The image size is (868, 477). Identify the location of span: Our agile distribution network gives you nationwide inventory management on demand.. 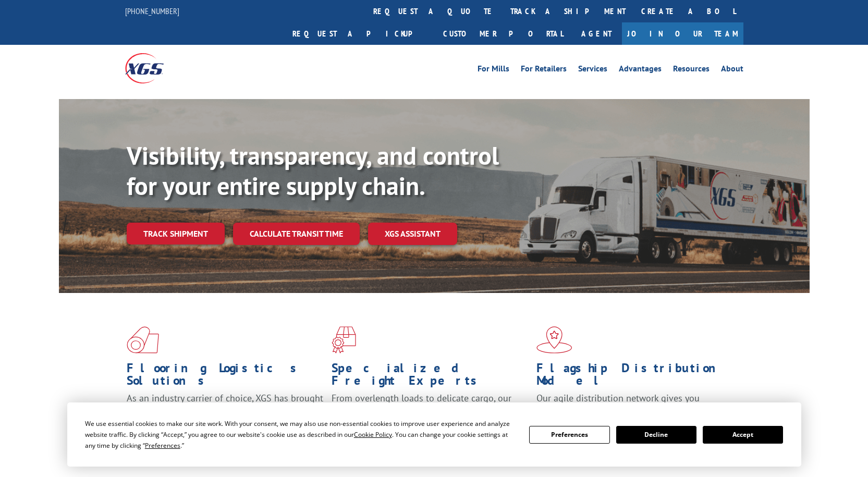
(633, 404).